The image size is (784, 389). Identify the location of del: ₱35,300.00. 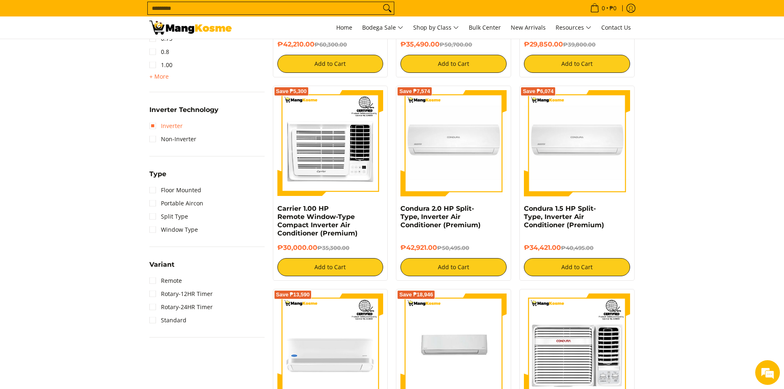
(333, 248).